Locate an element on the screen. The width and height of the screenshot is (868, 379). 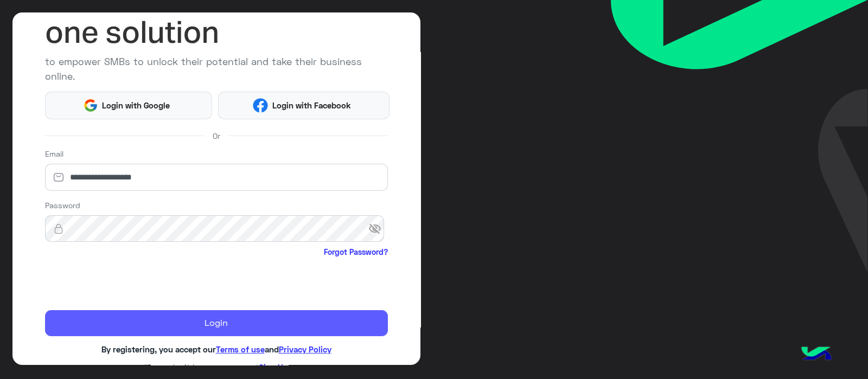
a: Privacy Policy is located at coordinates (305, 349).